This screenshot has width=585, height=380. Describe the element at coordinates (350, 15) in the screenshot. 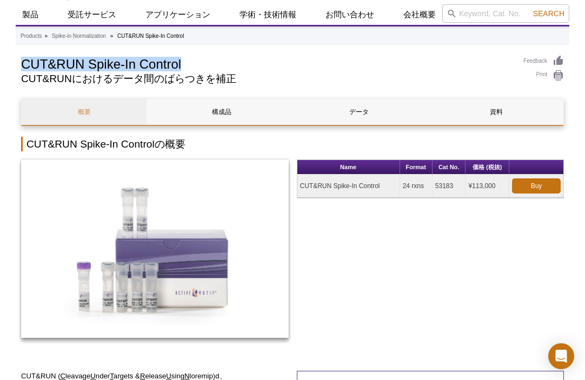

I see `a: お問い合わせ` at that location.